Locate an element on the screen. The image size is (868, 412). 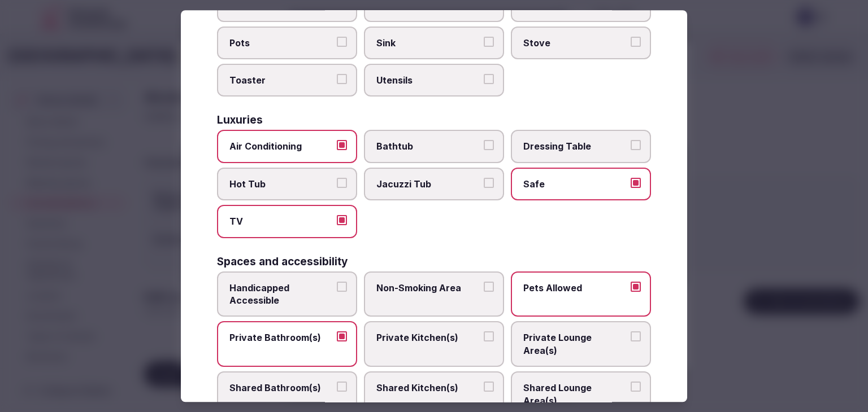
button: Pots is located at coordinates (342, 42).